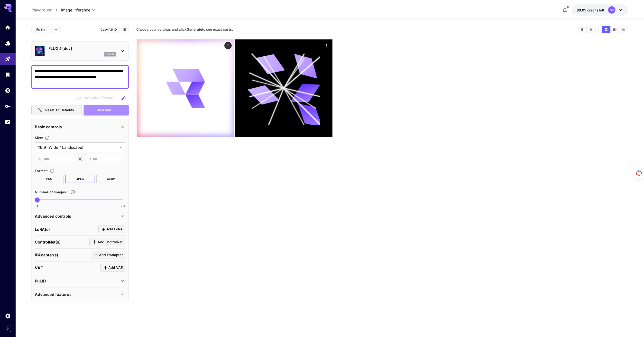 The height and width of the screenshot is (337, 644). What do you see at coordinates (8, 122) in the screenshot?
I see `div: Usage` at bounding box center [8, 122].